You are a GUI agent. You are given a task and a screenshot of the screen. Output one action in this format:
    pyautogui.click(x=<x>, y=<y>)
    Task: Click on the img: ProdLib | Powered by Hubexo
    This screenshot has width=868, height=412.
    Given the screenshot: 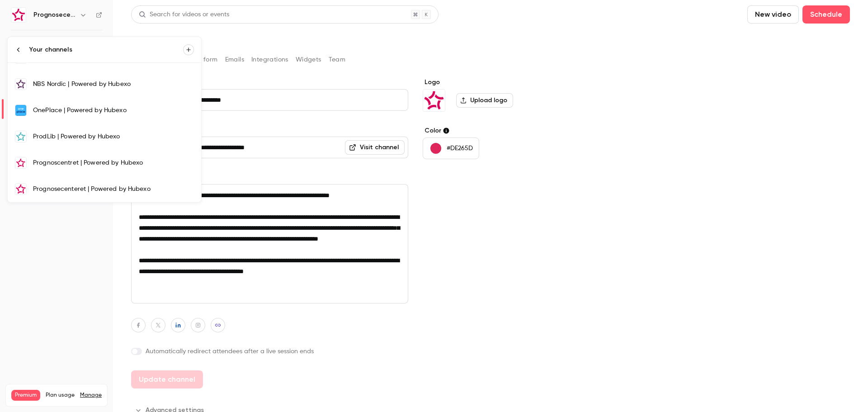 What is the action you would take?
    pyautogui.click(x=21, y=136)
    